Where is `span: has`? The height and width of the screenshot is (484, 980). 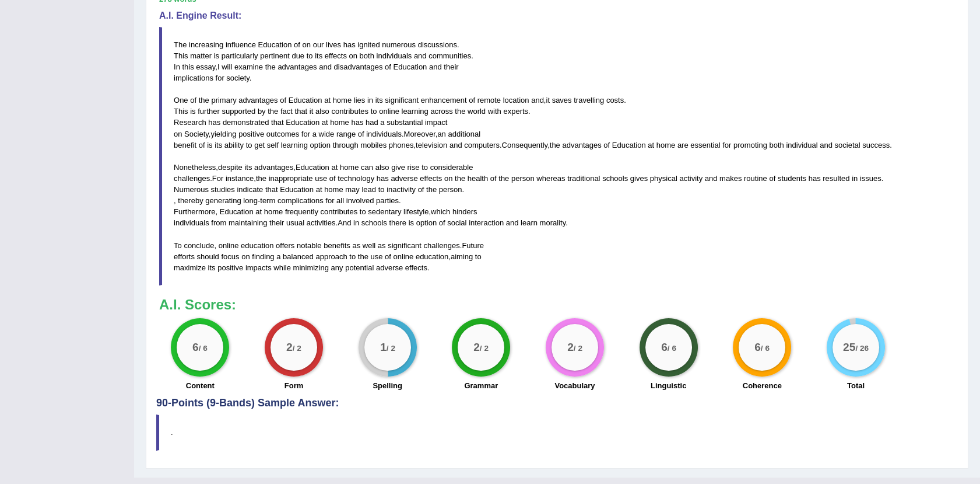
span: has is located at coordinates (350, 44).